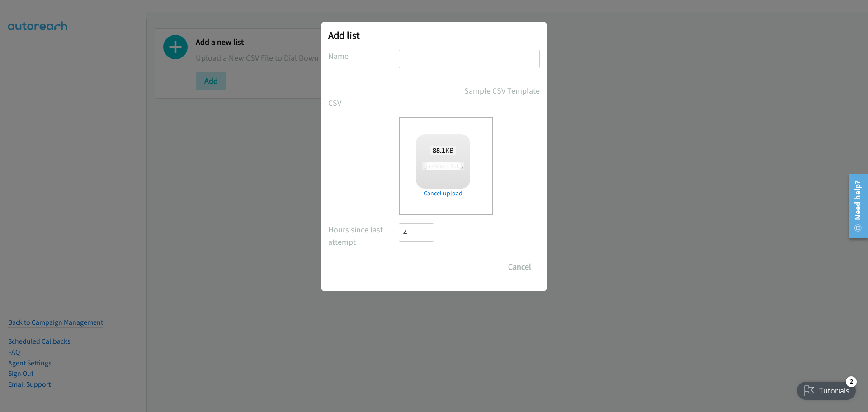 This screenshot has width=868, height=412. Describe the element at coordinates (60, 9) in the screenshot. I see `upt-list-badge: 2` at that location.